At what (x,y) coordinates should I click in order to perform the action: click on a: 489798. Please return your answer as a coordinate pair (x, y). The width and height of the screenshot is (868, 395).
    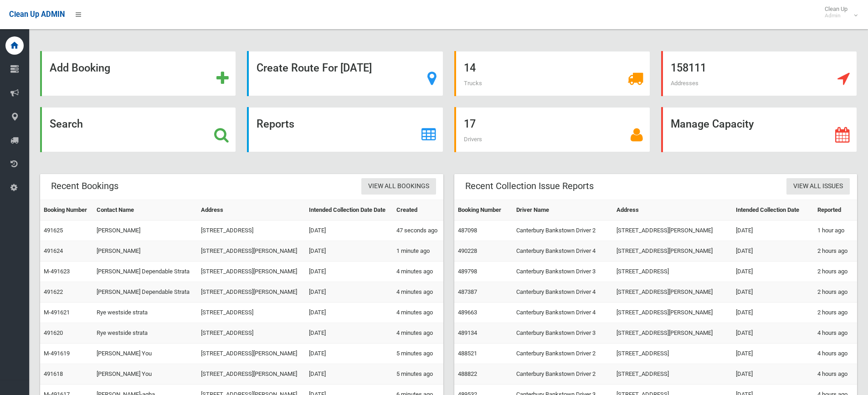
    Looking at the image, I should click on (467, 271).